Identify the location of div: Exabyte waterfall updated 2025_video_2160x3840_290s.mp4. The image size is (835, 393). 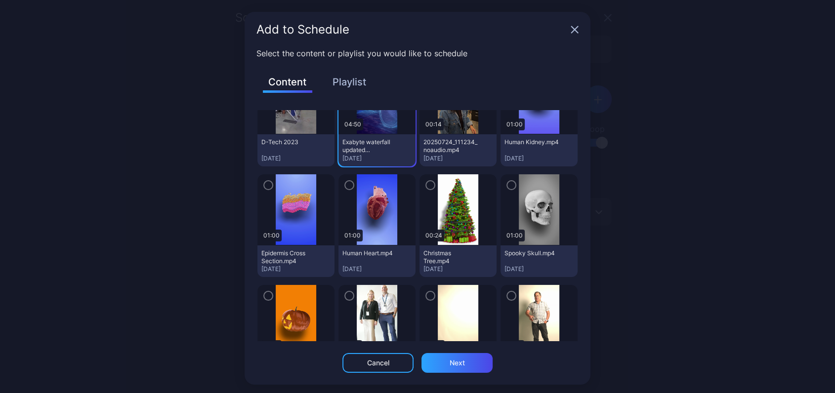
(369, 146).